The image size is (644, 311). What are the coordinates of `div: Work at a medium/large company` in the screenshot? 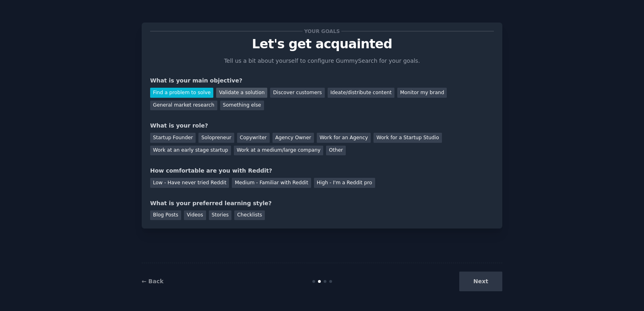 It's located at (279, 151).